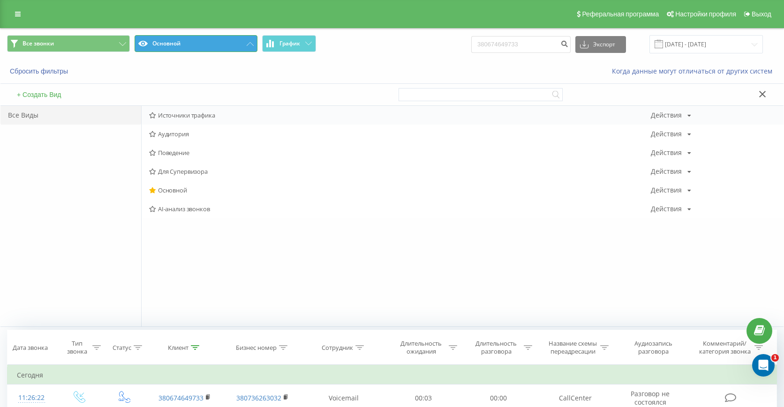  Describe the element at coordinates (400, 115) in the screenshot. I see `span: Источники трафика` at that location.